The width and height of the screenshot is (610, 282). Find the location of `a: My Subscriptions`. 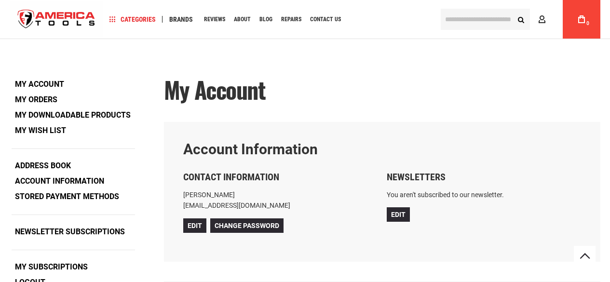

a: My Subscriptions is located at coordinates (51, 267).